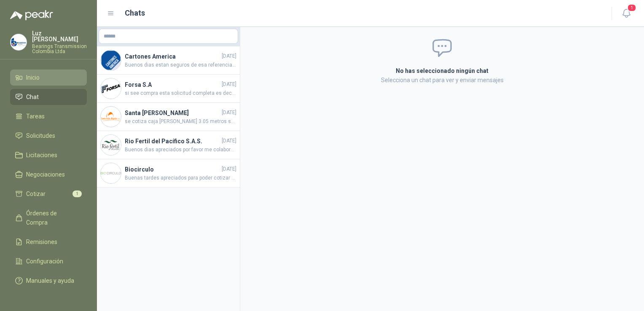 This screenshot has height=311, width=644. What do you see at coordinates (180, 150) in the screenshot?
I see `span: Buenos dias apreciados por favor me colaboran con la foto de la placa del motor para poder cotiza...` at bounding box center [180, 150].